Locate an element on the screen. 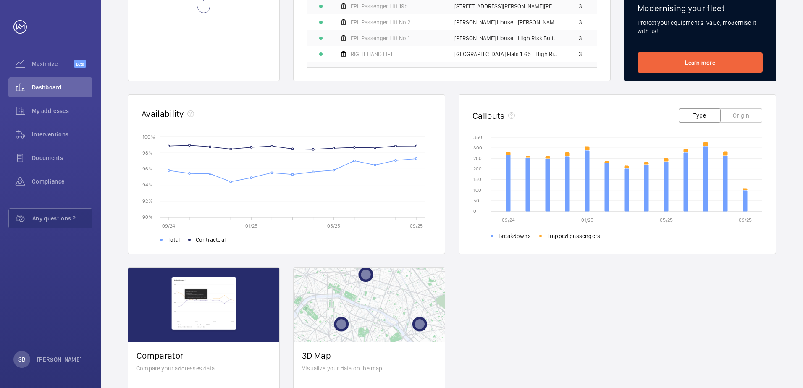  h2: Comparator is located at coordinates (204, 355).